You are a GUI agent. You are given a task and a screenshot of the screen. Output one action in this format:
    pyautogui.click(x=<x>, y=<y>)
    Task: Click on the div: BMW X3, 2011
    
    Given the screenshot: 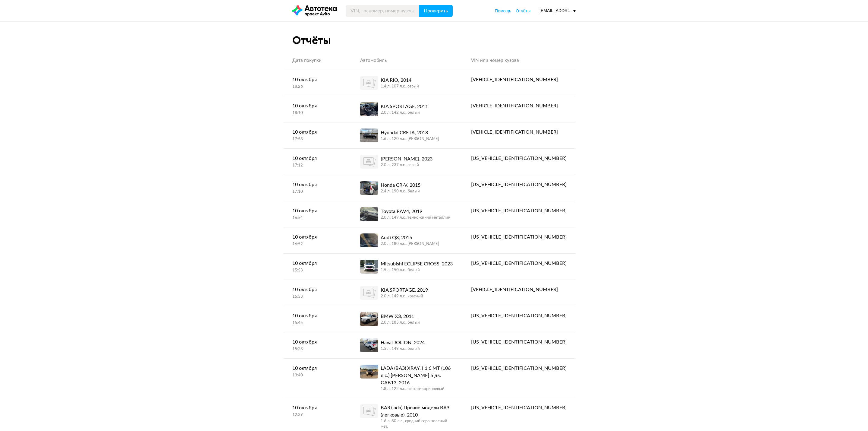 What is the action you would take?
    pyautogui.click(x=400, y=316)
    